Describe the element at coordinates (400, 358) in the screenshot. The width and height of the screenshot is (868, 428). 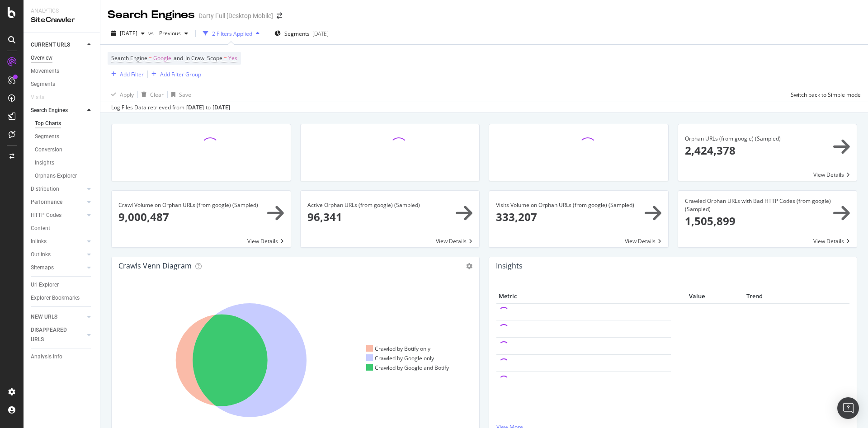
I see `div: Crawled by Google only` at that location.